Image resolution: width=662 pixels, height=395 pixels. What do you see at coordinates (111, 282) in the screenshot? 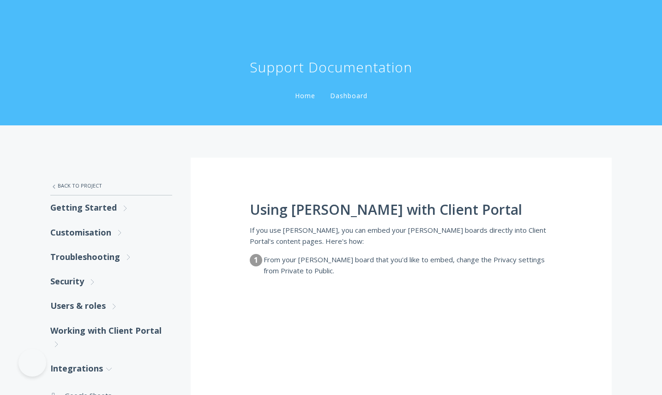
I see `a: Security` at bounding box center [111, 282].